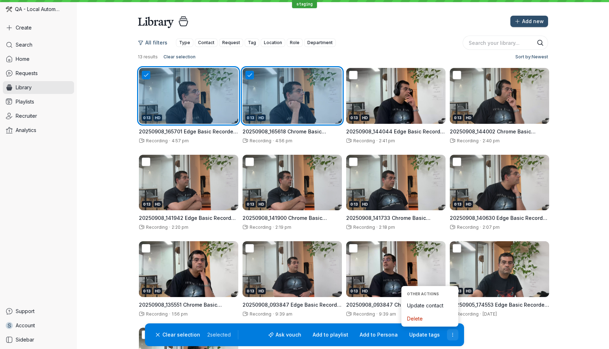 The image size is (609, 349). I want to click on h3: 20250908_141942 Edge Basic Recorder Test, so click(188, 218).